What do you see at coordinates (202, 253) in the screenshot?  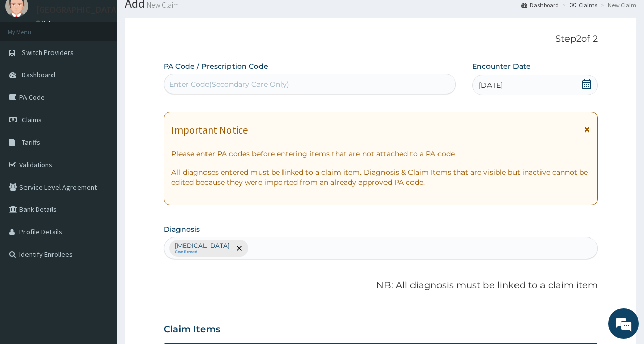 I see `small: Confirmed` at bounding box center [202, 253].